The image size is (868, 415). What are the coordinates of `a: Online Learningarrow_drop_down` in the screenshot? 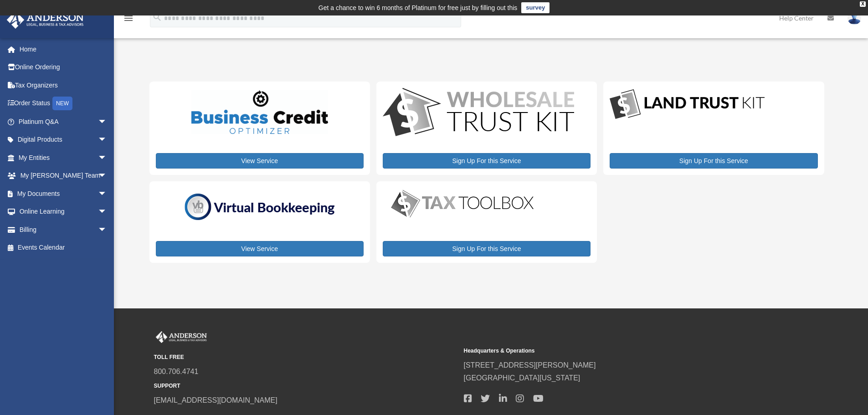 It's located at (63, 212).